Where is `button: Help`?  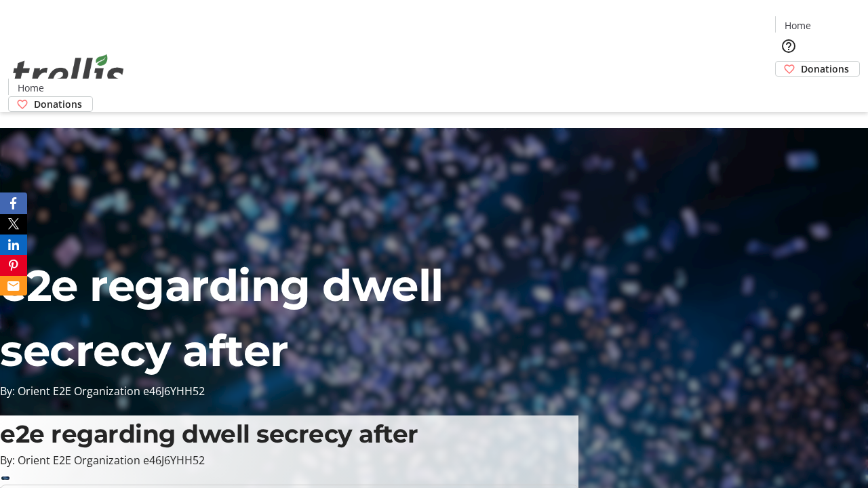
button: Help is located at coordinates (788, 46).